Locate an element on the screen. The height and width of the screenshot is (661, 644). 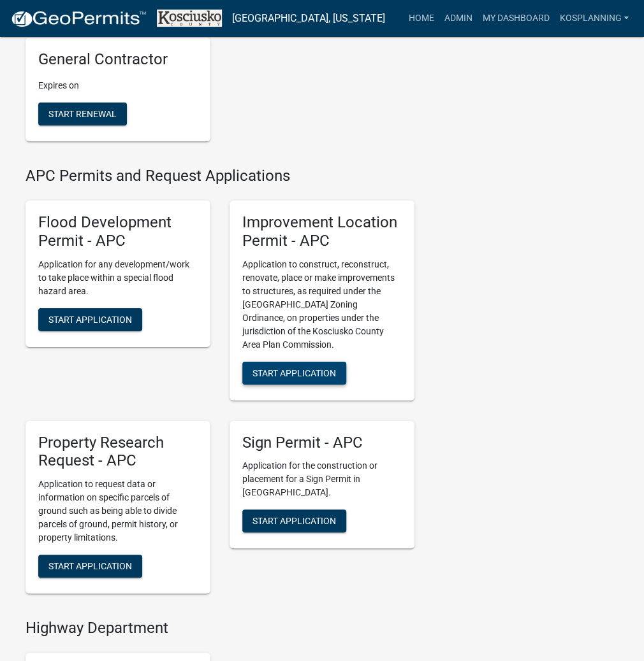
a: Home is located at coordinates (421, 19).